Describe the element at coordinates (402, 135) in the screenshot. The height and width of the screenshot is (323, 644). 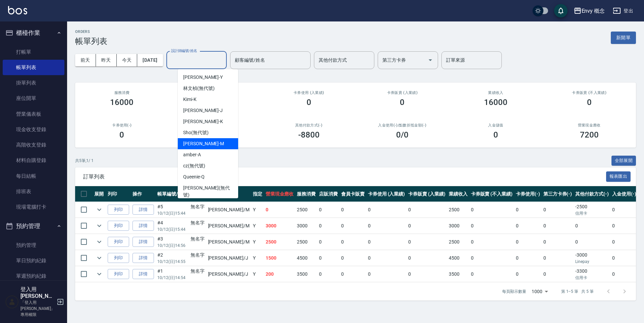
I see `h3: 0 /0` at that location.